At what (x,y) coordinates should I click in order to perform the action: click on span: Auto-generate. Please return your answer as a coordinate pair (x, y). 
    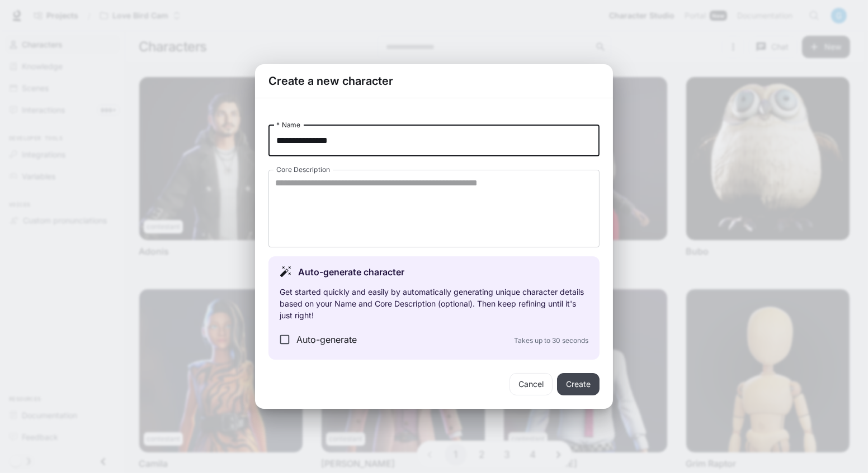
    Looking at the image, I should click on (326, 340).